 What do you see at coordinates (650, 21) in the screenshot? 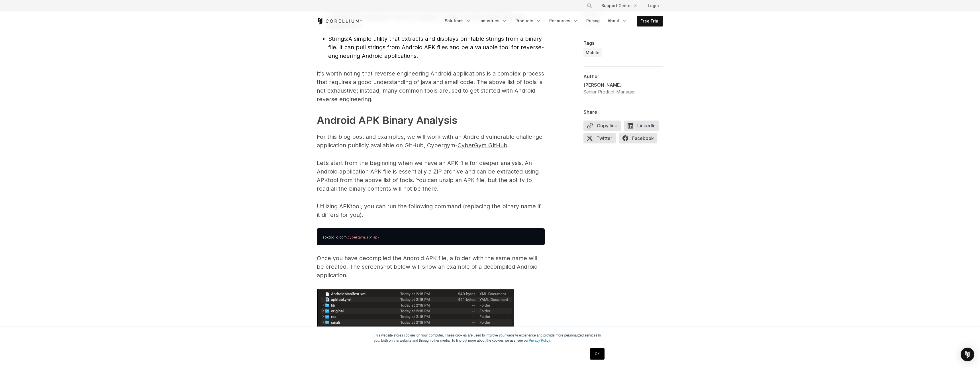
I see `a: Free Trial` at bounding box center [650, 21].